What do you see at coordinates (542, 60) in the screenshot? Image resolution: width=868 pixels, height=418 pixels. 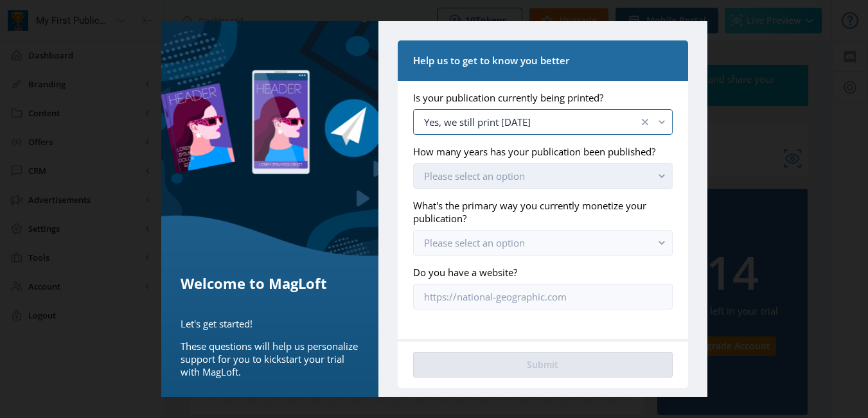 I see `nb-card-header: Help us to get to know you better` at bounding box center [542, 60].